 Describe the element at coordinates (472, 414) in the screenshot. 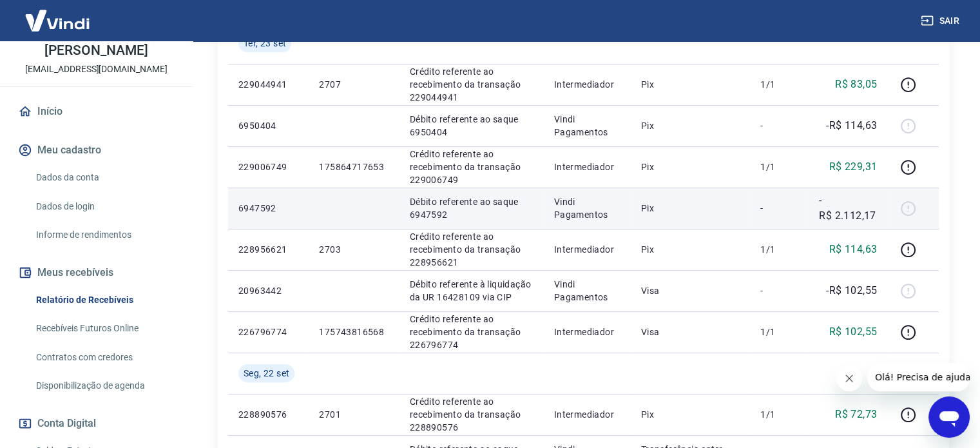

I see `p: Crédito referente ao recebimento da transação 228890576` at that location.